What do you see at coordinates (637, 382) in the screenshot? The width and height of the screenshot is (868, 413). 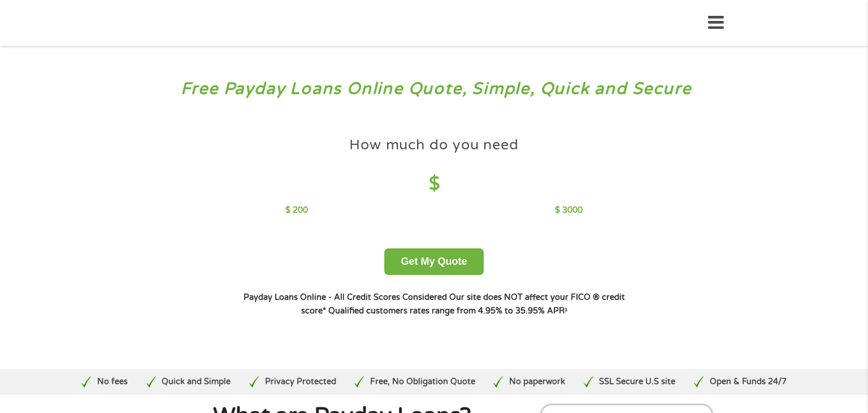 I see `p: SSL Secure U.S site` at bounding box center [637, 382].